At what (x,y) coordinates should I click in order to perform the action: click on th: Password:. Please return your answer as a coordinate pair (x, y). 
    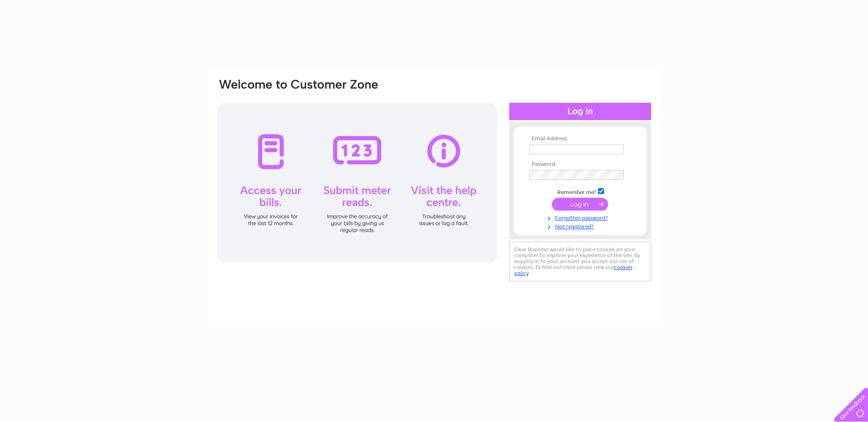
    Looking at the image, I should click on (580, 165).